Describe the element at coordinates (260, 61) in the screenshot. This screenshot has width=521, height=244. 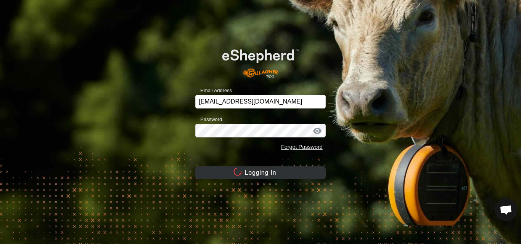
I see `img: E-shepherd Logo` at that location.